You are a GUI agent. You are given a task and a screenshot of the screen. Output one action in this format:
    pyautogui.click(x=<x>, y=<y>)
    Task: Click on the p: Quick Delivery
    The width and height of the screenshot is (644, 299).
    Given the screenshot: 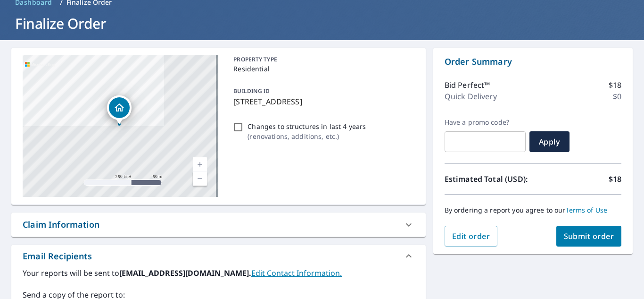 What is the action you would take?
    pyautogui.click(x=471, y=96)
    